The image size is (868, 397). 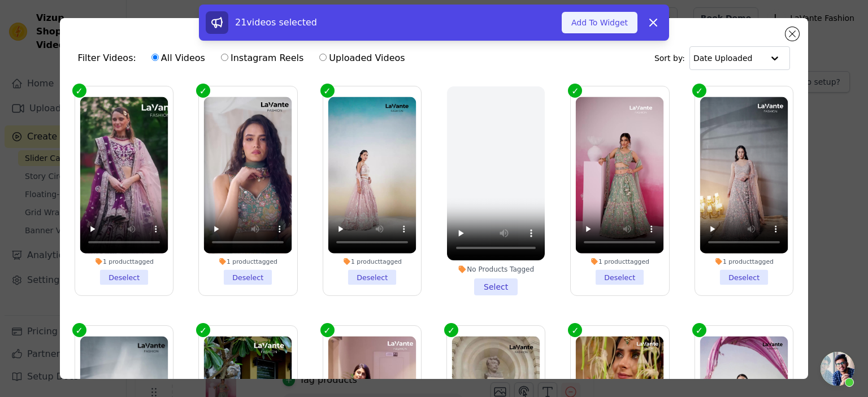 I want to click on span: 21 videos selected, so click(x=276, y=22).